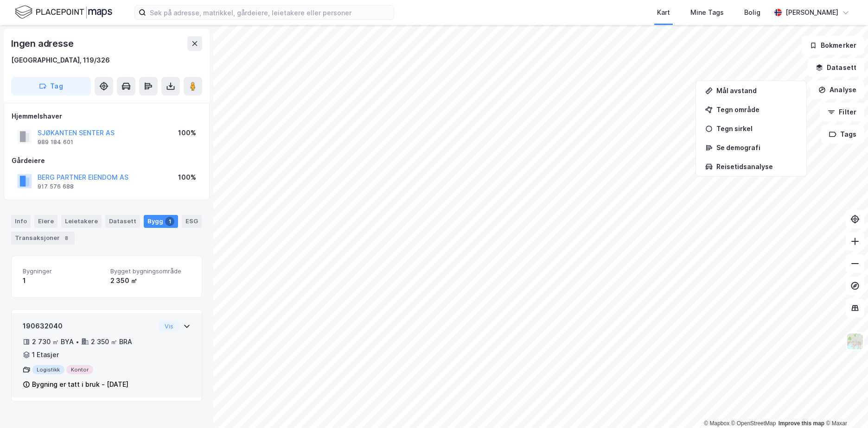  What do you see at coordinates (45, 355) in the screenshot?
I see `div: 1 Etasjer` at bounding box center [45, 355].